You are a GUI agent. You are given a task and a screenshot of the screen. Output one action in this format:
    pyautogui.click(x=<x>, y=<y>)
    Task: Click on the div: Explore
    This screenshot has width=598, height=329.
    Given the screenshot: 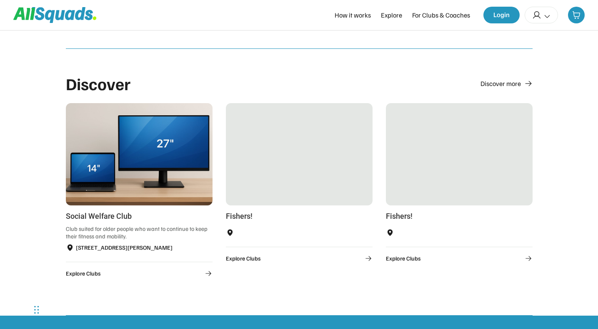 What is the action you would take?
    pyautogui.click(x=392, y=15)
    